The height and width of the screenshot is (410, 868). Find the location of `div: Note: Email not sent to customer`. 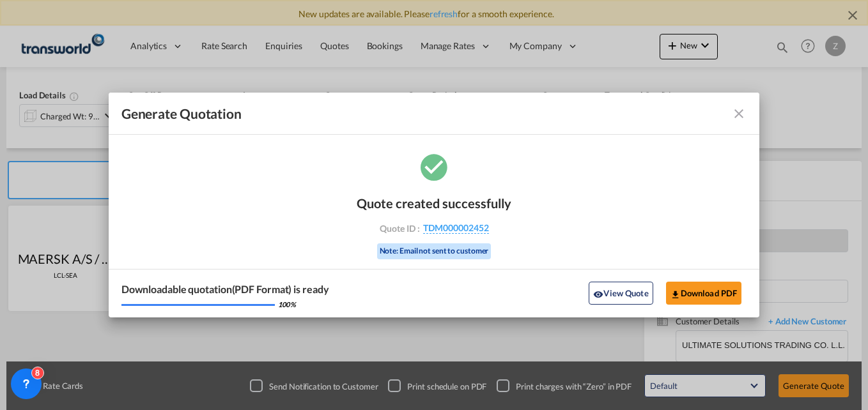

div: Note: Email not sent to customer is located at coordinates (434, 251).